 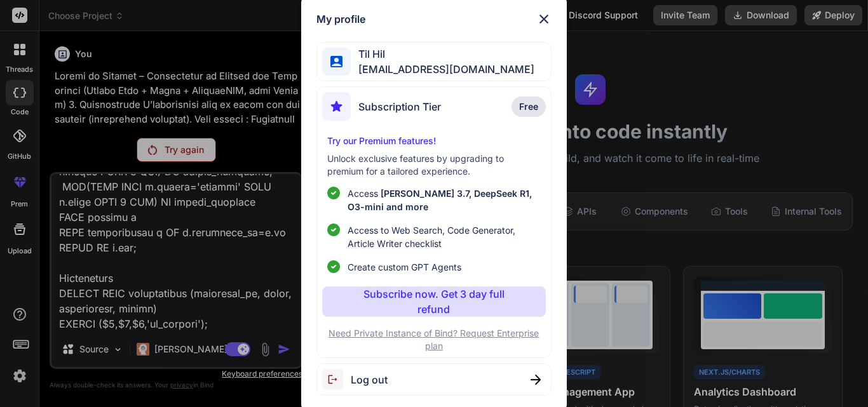 What do you see at coordinates (434, 141) in the screenshot?
I see `p: Try our Premium features!` at bounding box center [434, 141].